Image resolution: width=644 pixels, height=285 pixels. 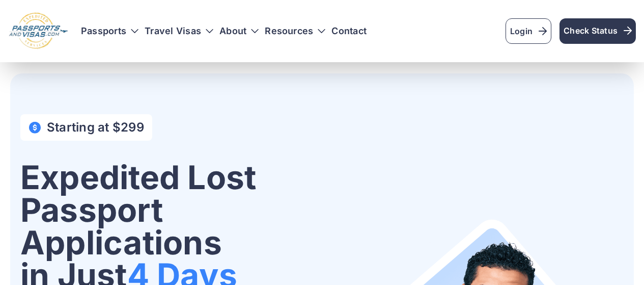 What do you see at coordinates (233, 31) in the screenshot?
I see `a: About` at bounding box center [233, 31].